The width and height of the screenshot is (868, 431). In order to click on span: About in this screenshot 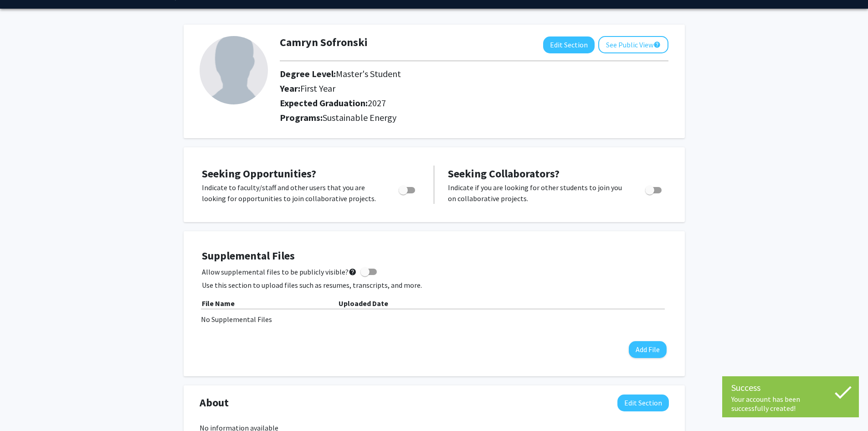, I will do `click(214, 403)`.